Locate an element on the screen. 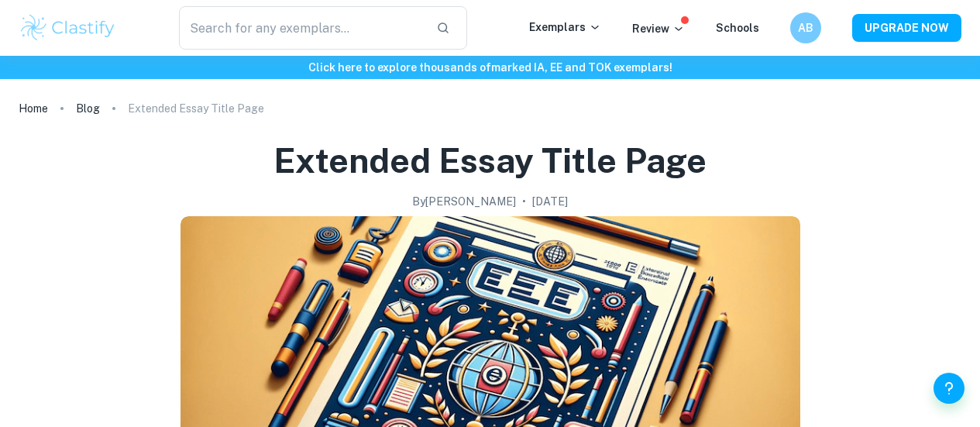 The image size is (980, 427). p: Exemplars is located at coordinates (565, 27).